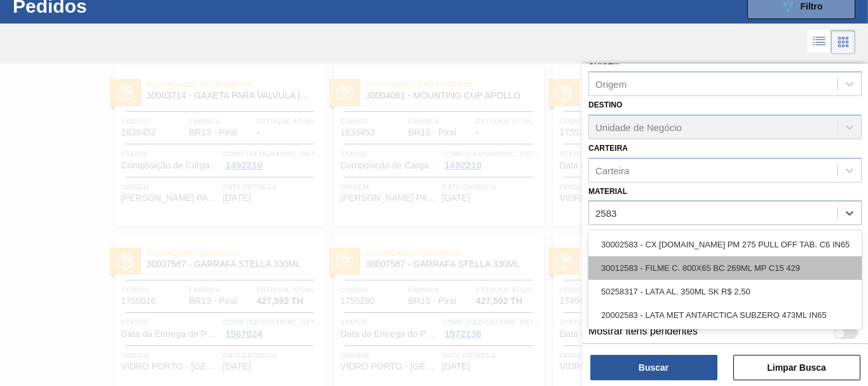  What do you see at coordinates (610, 84) in the screenshot?
I see `div: Origem` at bounding box center [610, 84].